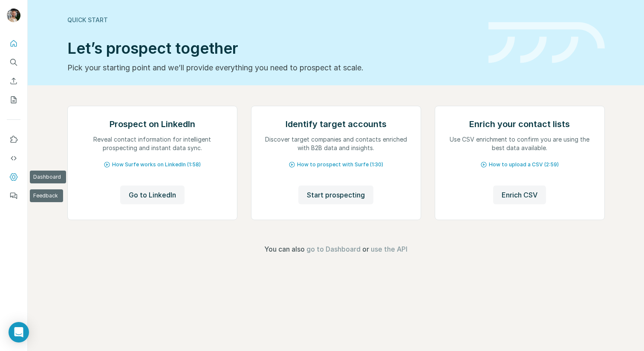 This screenshot has width=644, height=351. Describe the element at coordinates (14, 100) in the screenshot. I see `button: My lists` at that location.